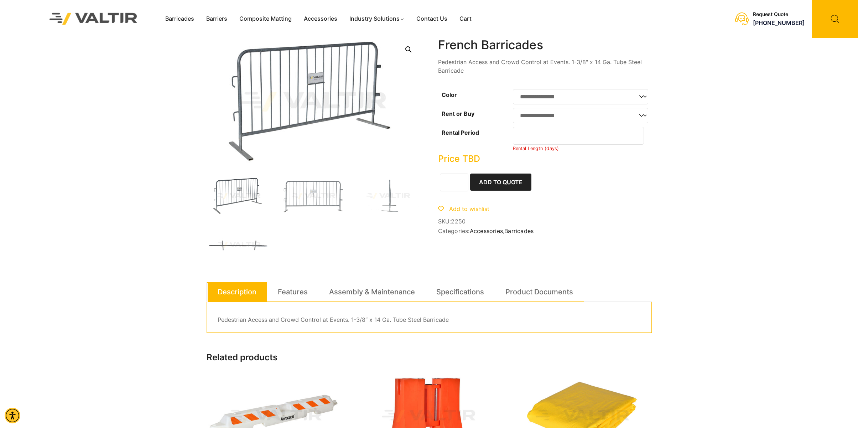  Describe the element at coordinates (237, 292) in the screenshot. I see `a: Description` at that location.